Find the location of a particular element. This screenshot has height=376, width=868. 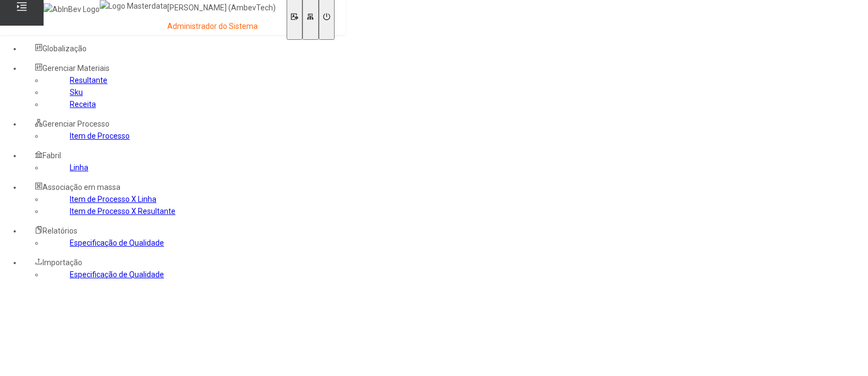

span: Associação em massa is located at coordinates (81, 187).